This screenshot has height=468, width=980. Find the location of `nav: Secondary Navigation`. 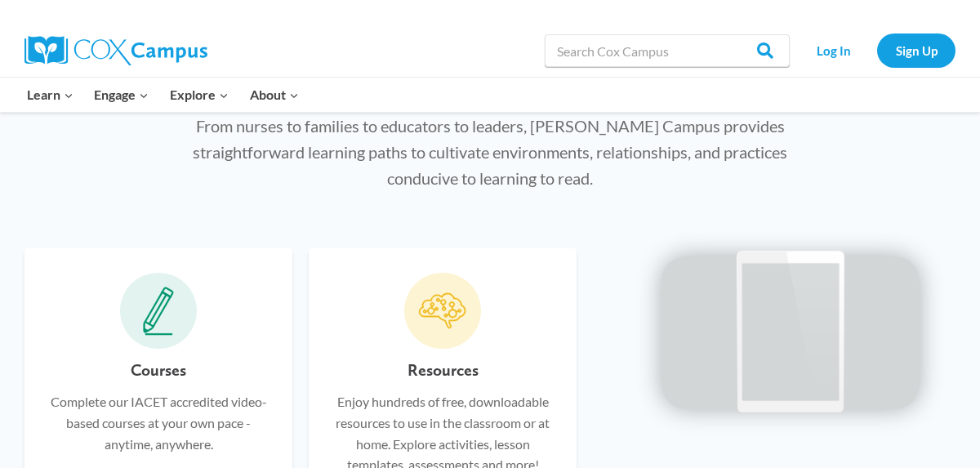

nav: Secondary Navigation is located at coordinates (877, 50).